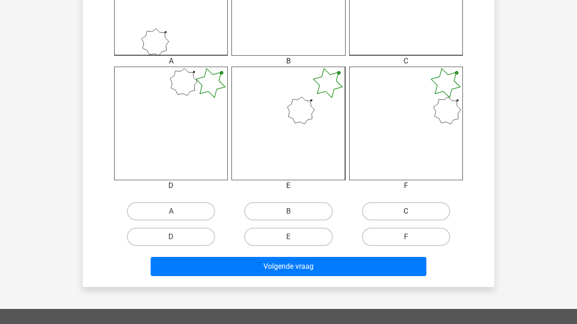 The height and width of the screenshot is (324, 577). I want to click on div: B, so click(288, 61).